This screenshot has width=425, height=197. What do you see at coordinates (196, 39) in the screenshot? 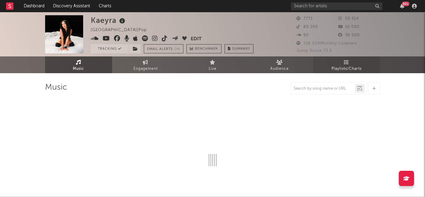
I see `button: Edit` at bounding box center [196, 39].